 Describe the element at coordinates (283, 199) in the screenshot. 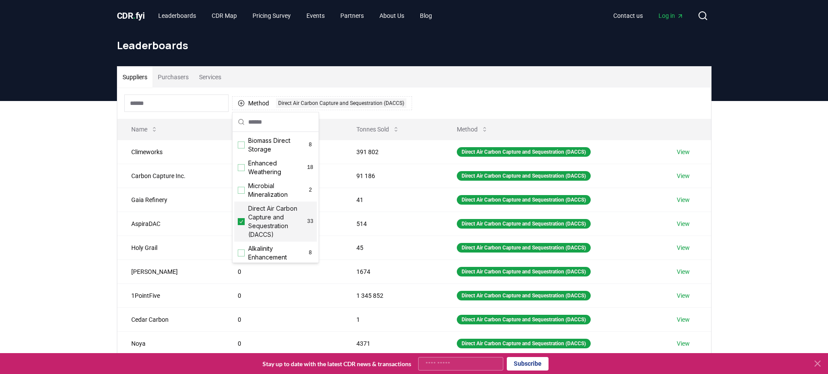

I see `td: 11` at that location.